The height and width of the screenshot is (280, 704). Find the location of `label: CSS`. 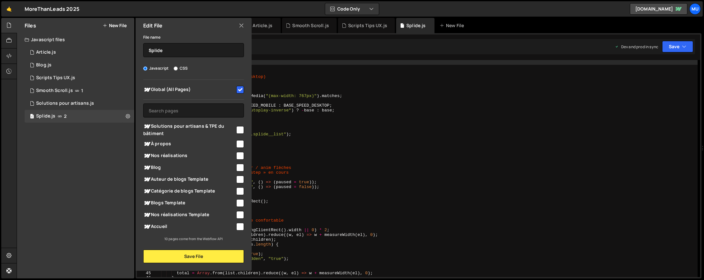

label: CSS is located at coordinates (181, 68).